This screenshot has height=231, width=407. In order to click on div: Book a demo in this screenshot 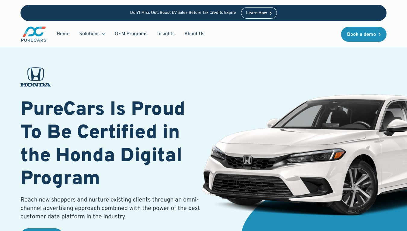, I will do `click(361, 35)`.